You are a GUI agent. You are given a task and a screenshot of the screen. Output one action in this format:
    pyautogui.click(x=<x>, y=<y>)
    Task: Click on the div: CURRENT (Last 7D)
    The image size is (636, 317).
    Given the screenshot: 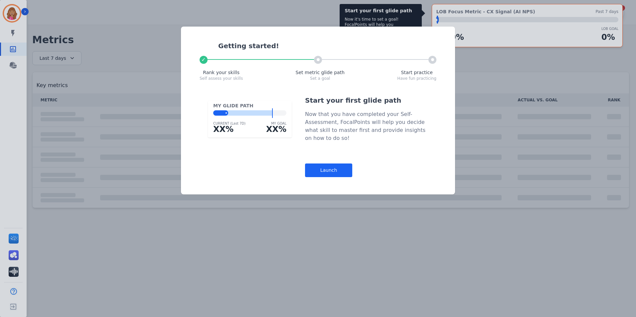 What is the action you would take?
    pyautogui.click(x=229, y=123)
    